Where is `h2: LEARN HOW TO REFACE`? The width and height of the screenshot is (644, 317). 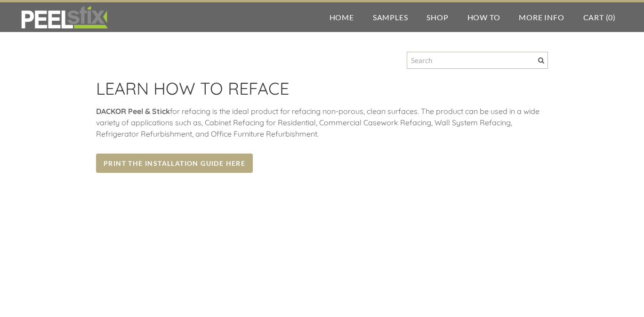 h2: LEARN HOW TO REFACE is located at coordinates (322, 92).